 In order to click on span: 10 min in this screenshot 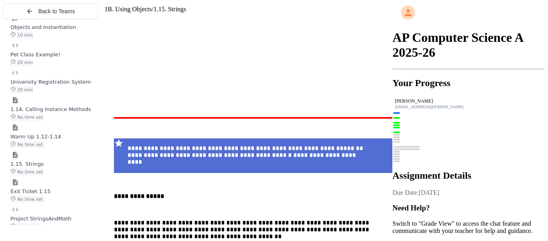, I will do `click(22, 35)`.